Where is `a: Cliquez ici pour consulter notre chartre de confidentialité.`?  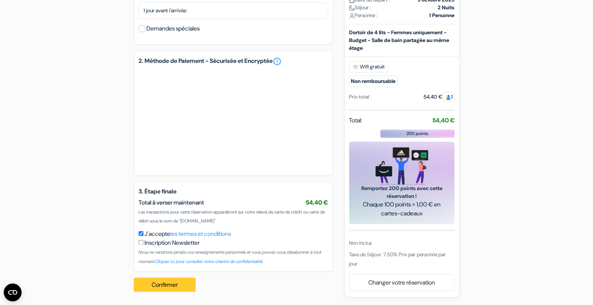
a: Cliquez ici pour consulter notre chartre de confidentialité. is located at coordinates (209, 261).